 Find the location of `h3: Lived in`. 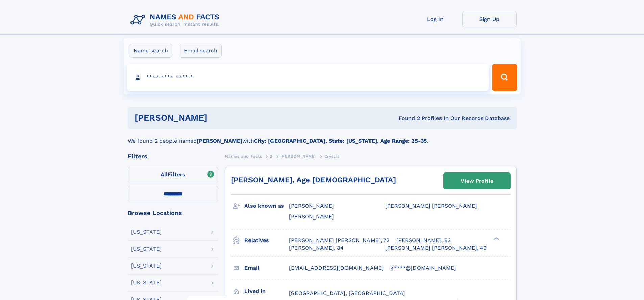

h3: Lived in is located at coordinates (267, 291).